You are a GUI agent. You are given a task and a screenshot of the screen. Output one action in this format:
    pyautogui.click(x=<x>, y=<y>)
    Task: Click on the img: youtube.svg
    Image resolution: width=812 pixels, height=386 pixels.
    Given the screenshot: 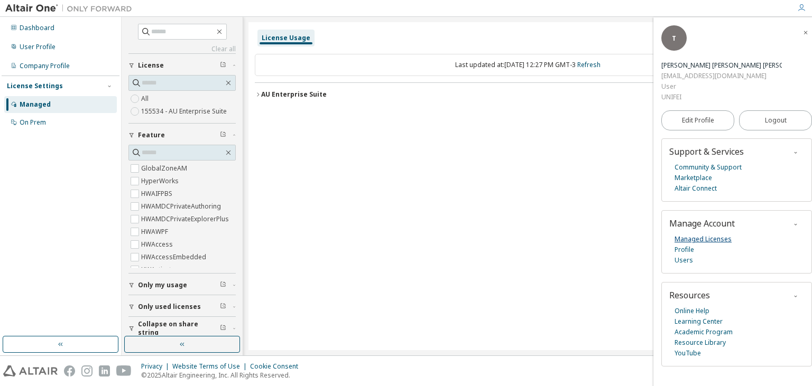 What is the action you would take?
    pyautogui.click(x=124, y=371)
    